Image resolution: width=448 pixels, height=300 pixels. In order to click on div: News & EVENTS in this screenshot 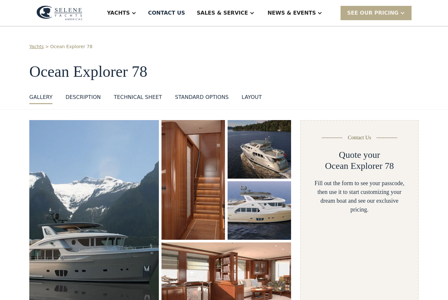, I will do `click(292, 13)`.